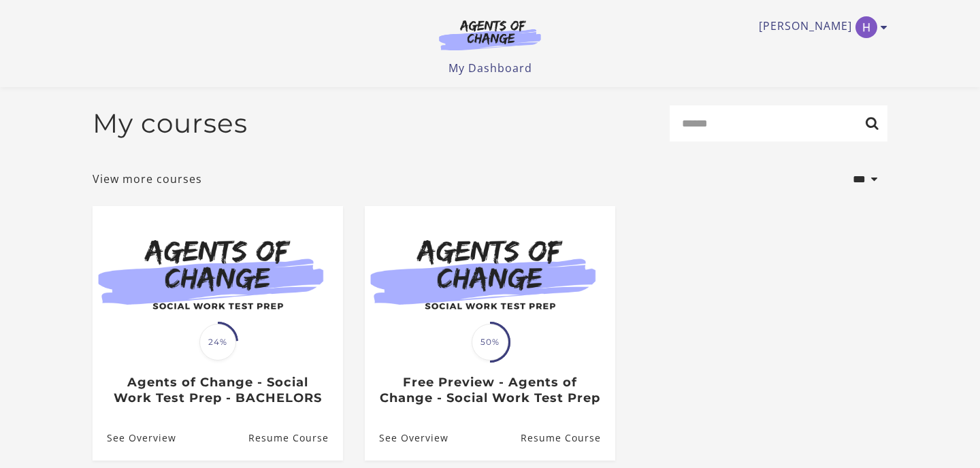  Describe the element at coordinates (134, 439) in the screenshot. I see `a: Agents of Change - Social Work Test Prep - BACHELORS: See Overview` at that location.